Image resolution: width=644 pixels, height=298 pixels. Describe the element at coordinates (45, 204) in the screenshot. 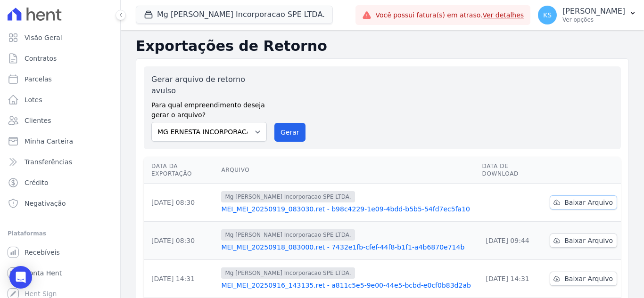

I see `span: Negativação` at that location.